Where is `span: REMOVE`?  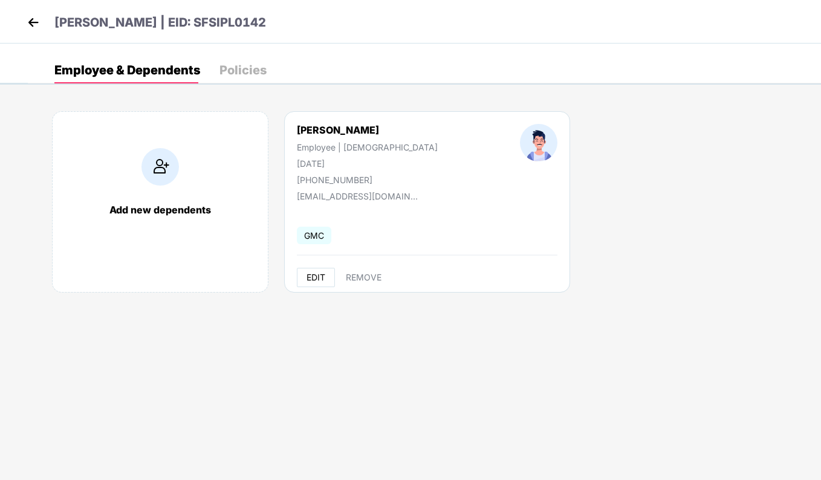 span: REMOVE is located at coordinates (363, 277).